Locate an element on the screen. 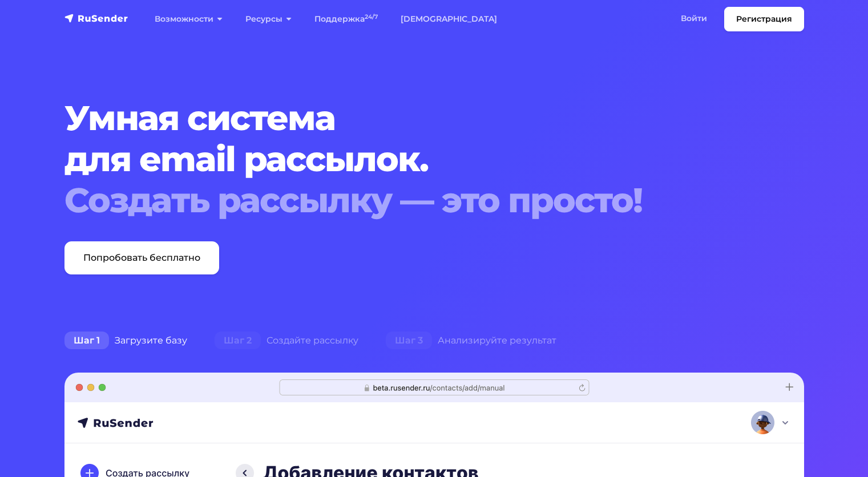  div: Создать рассылку — это просто! is located at coordinates (403, 200).